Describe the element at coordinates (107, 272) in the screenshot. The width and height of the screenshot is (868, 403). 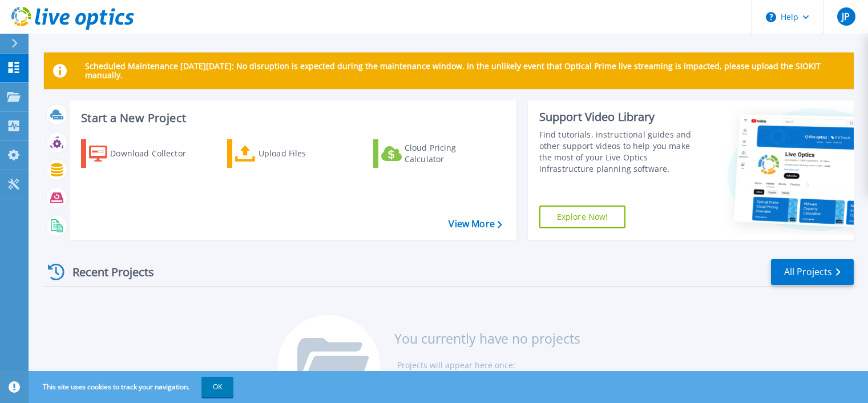
I see `div: Recent Projects` at that location.